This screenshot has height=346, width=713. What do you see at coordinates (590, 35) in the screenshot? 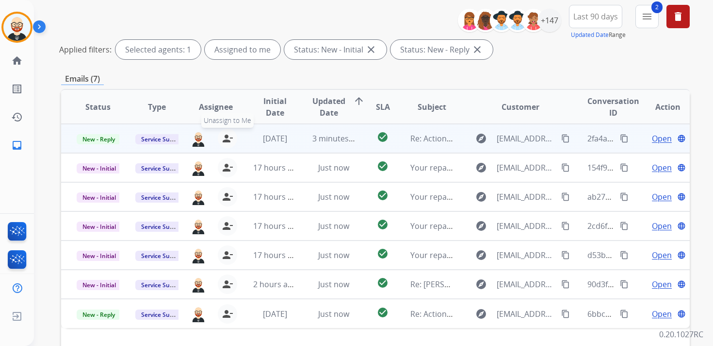
I see `button: Updated Date` at bounding box center [590, 35].